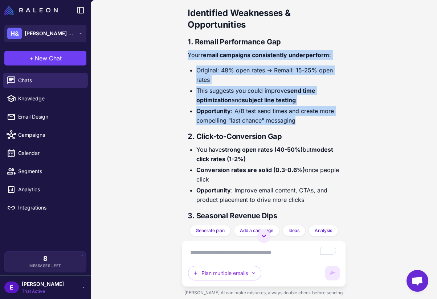 This screenshot has width=437, height=299. I want to click on li: once people click, so click(268, 174).